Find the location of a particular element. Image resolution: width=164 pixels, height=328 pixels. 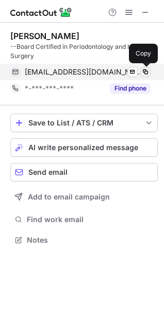

button: AI write personalized message is located at coordinates (84, 148).